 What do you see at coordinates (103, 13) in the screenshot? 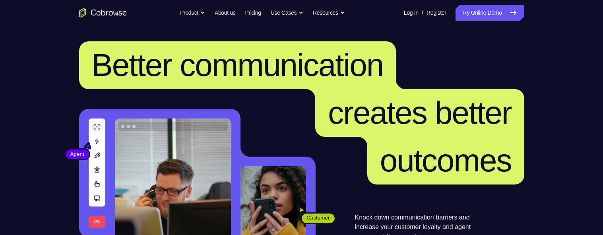
I see `a: Go to the home page` at bounding box center [103, 13].